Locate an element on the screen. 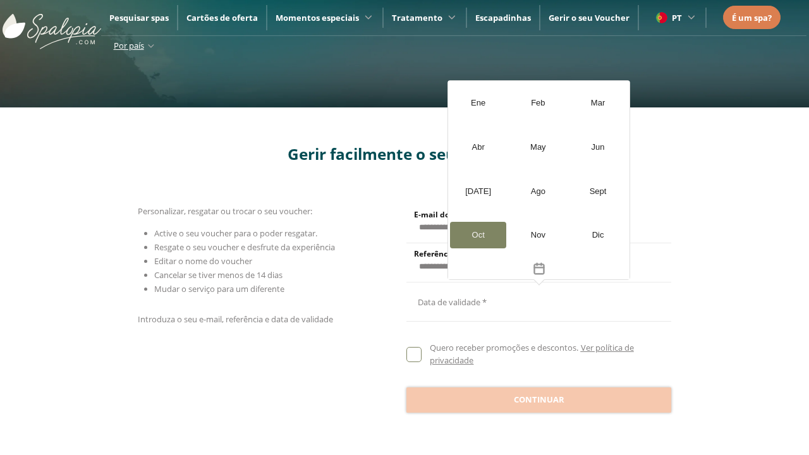 The image size is (809, 455). div: Dic is located at coordinates (598, 235).